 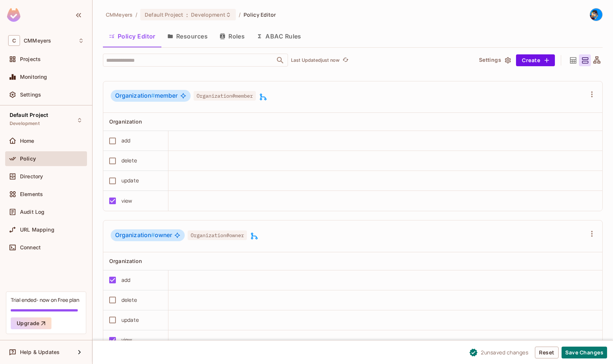 What do you see at coordinates (224, 96) in the screenshot?
I see `span: Organization#member` at bounding box center [224, 96].